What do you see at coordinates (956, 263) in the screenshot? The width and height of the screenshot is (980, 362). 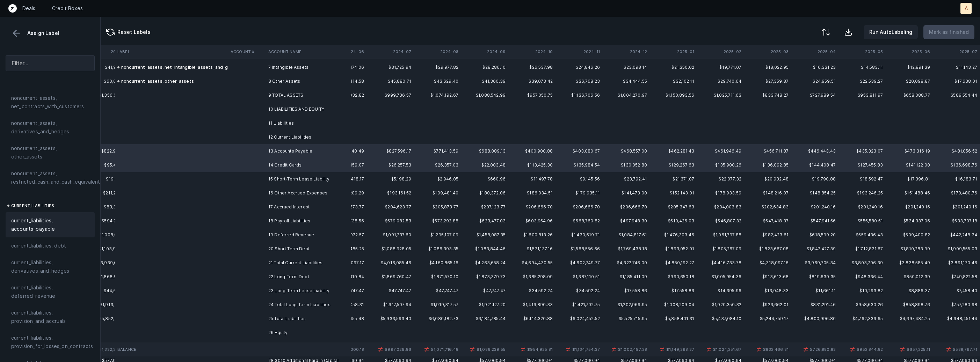 I see `td: $3,891,170.46` at bounding box center [956, 263].